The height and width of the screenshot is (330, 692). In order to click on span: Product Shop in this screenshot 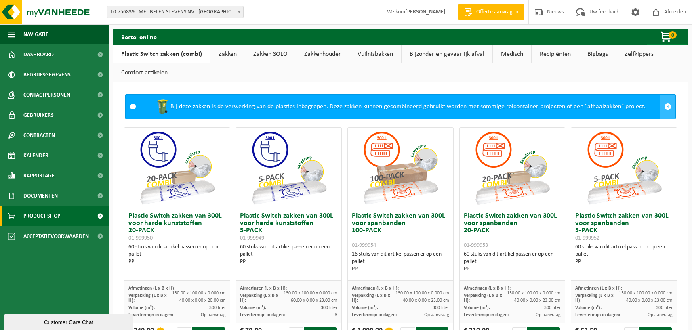, I will do `click(42, 216)`.